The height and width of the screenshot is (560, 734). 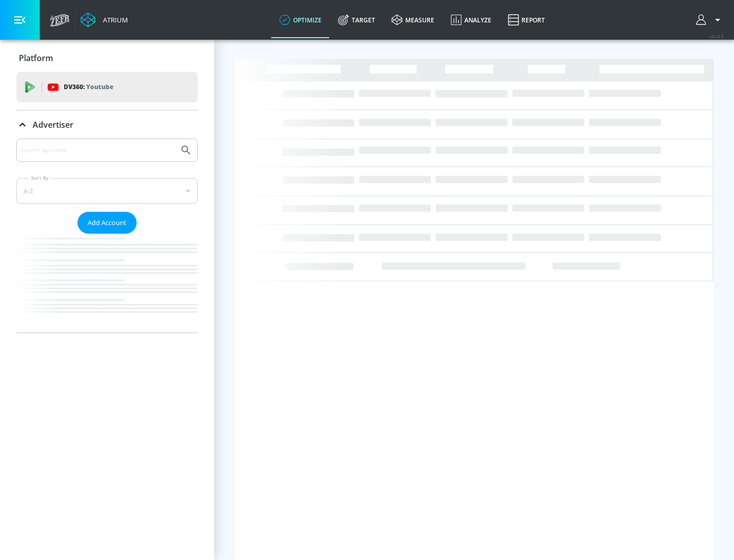 What do you see at coordinates (35, 59) in the screenshot?
I see `p: Platform` at bounding box center [35, 59].